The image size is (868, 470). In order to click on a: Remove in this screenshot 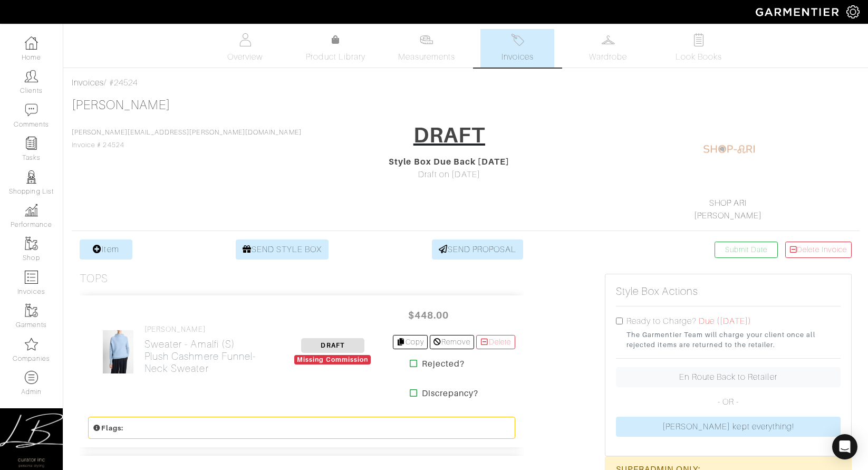, I will do `click(452, 342)`.